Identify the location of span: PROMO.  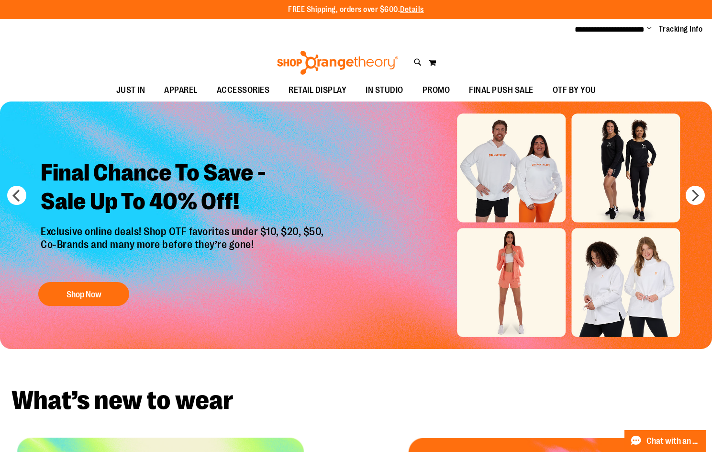
(437, 90).